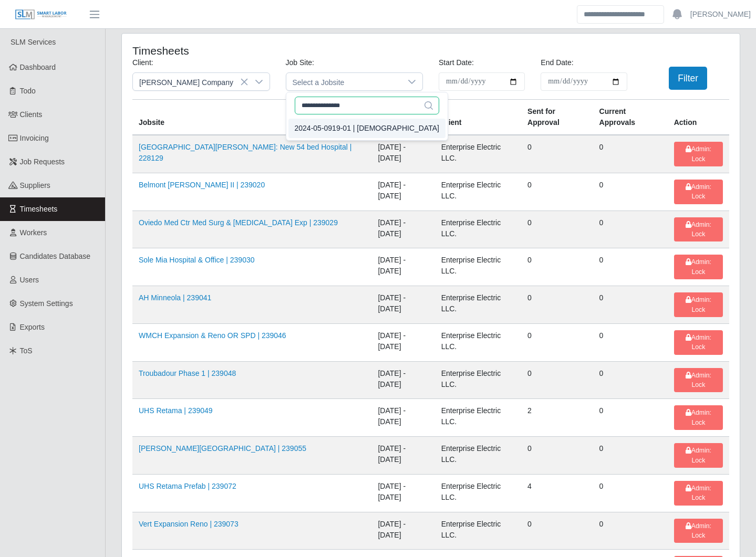 This screenshot has height=557, width=756. Describe the element at coordinates (38, 67) in the screenshot. I see `span: Dashboard` at that location.